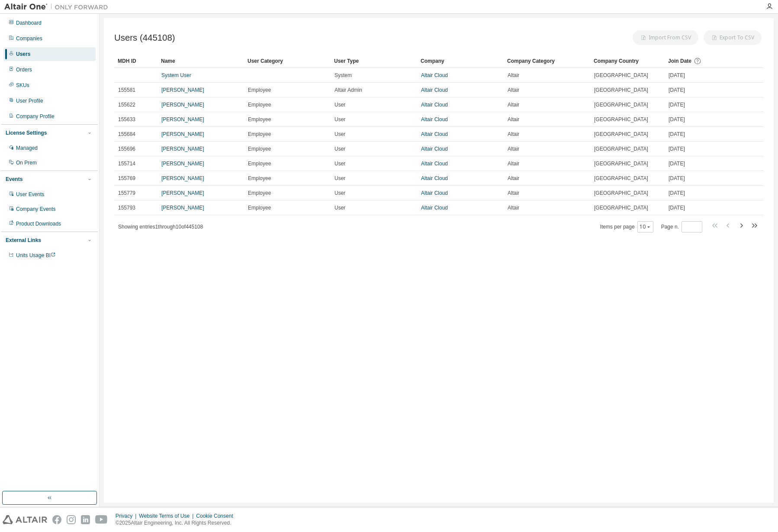  What do you see at coordinates (23, 54) in the screenshot?
I see `div: Users` at bounding box center [23, 54].